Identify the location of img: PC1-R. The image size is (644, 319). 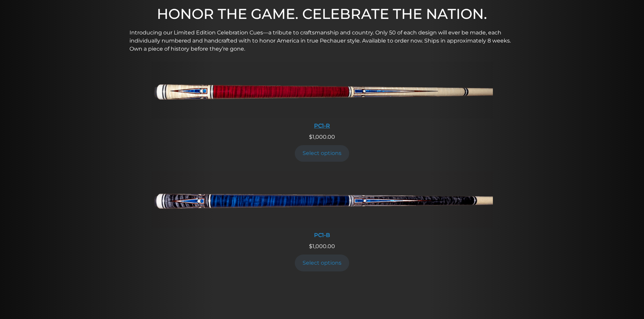
(322, 90).